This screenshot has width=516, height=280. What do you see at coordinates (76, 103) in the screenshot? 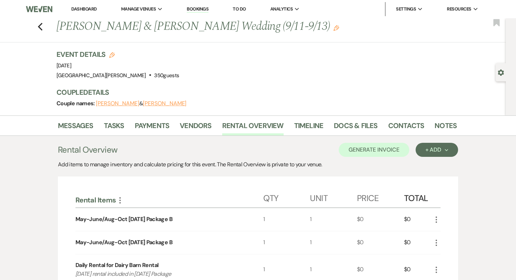
I see `span: Couple names:` at bounding box center [76, 103].